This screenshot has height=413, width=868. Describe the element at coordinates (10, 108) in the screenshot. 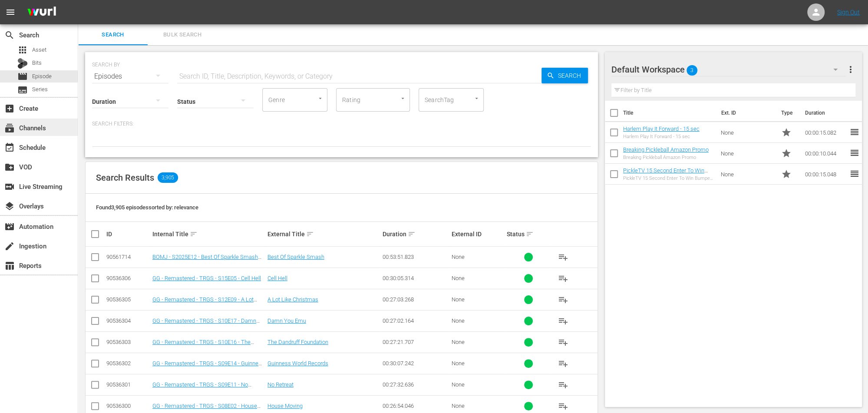

I see `span: Create` at that location.